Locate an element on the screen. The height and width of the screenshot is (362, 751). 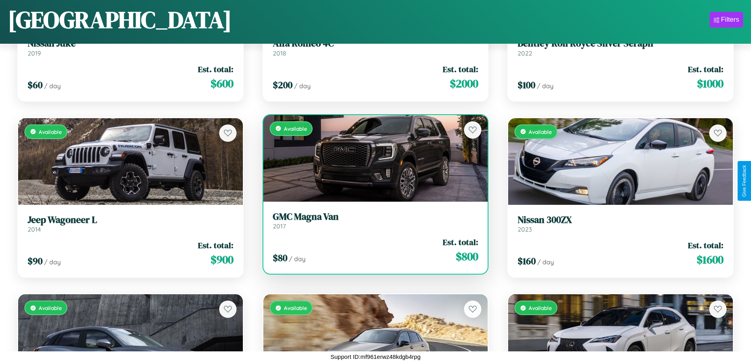
span: $ 1600 is located at coordinates (710, 260).